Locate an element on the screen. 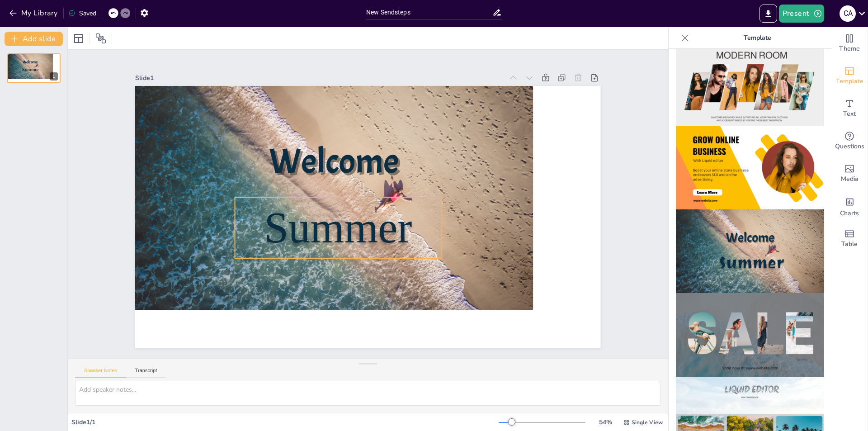  button: Present is located at coordinates (801, 14).